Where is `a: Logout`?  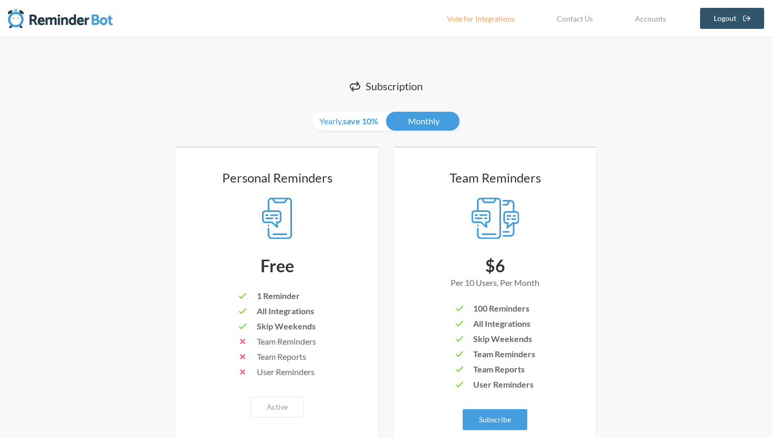 a: Logout is located at coordinates (732, 18).